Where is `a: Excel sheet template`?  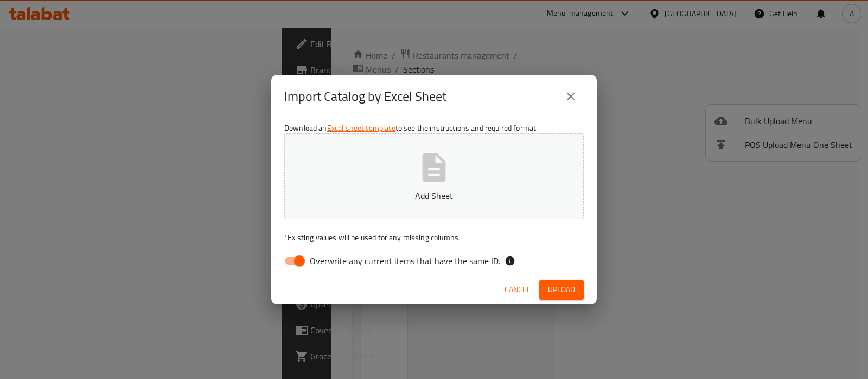 a: Excel sheet template is located at coordinates (361, 128).